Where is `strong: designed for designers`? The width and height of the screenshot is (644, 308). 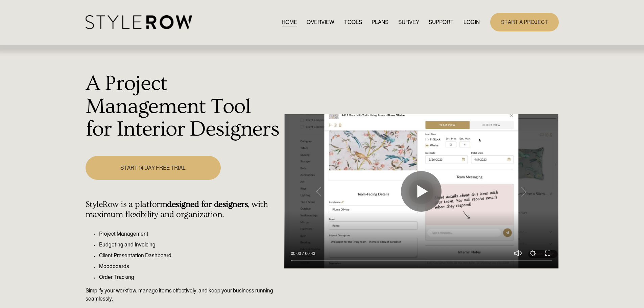 strong: designed for designers is located at coordinates (207, 204).